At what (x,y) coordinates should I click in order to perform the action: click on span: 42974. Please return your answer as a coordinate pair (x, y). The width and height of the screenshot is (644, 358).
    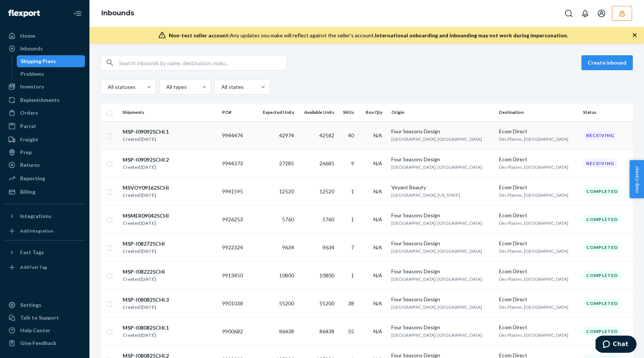
    Looking at the image, I should click on (286, 135).